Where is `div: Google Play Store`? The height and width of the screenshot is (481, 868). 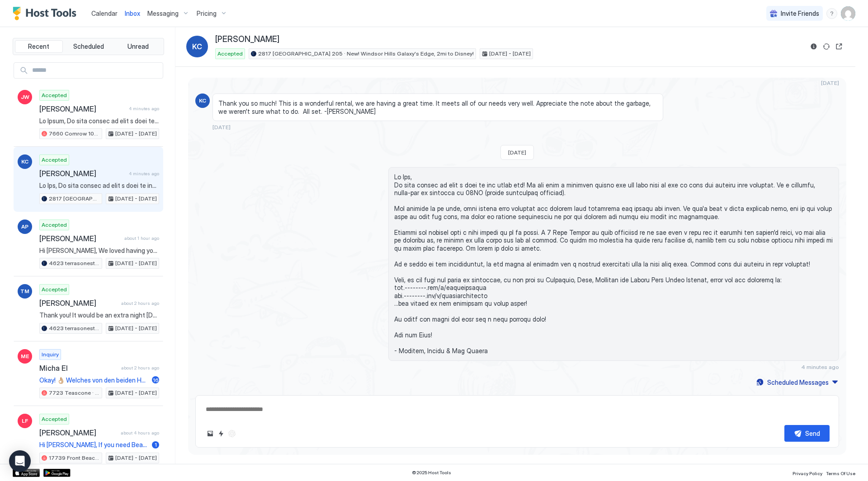 div: Google Play Store is located at coordinates (57, 473).